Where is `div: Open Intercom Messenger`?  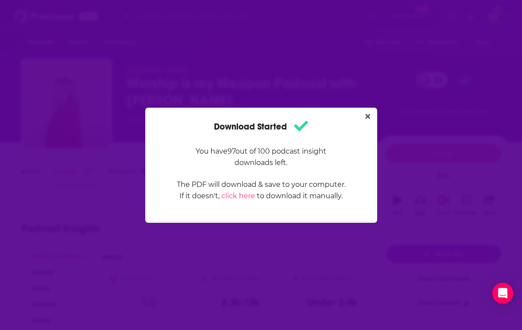
div: Open Intercom Messenger is located at coordinates (502, 293).